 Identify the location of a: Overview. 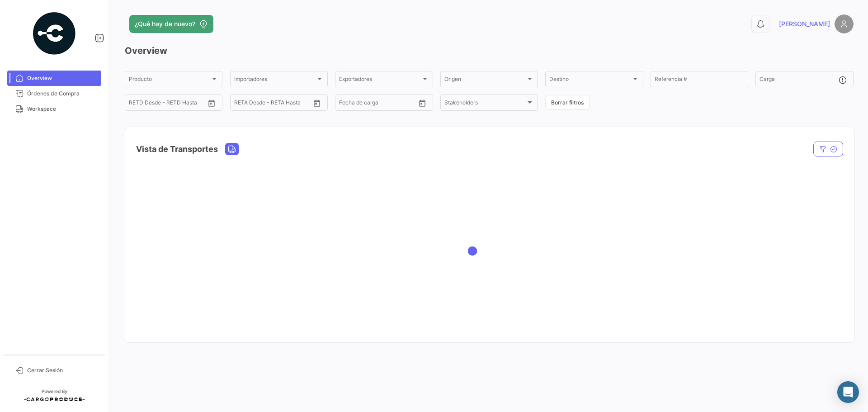
(55, 78).